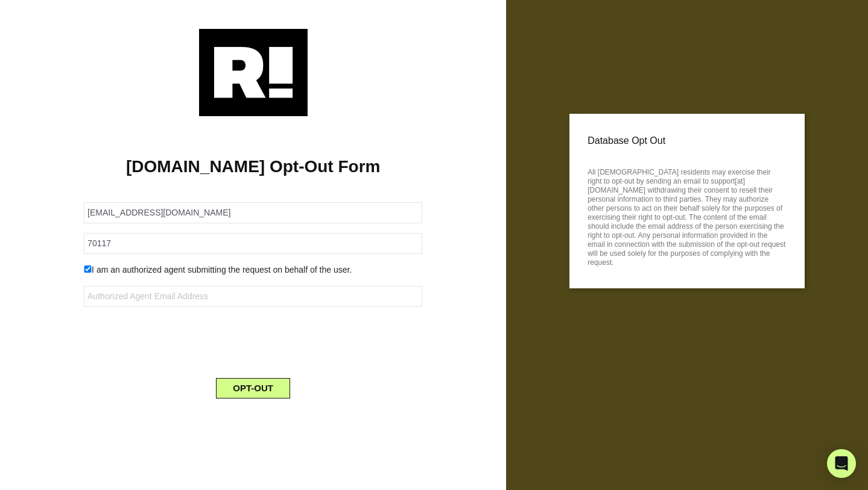 This screenshot has height=490, width=868. I want to click on div: Open Intercom Messenger, so click(841, 464).